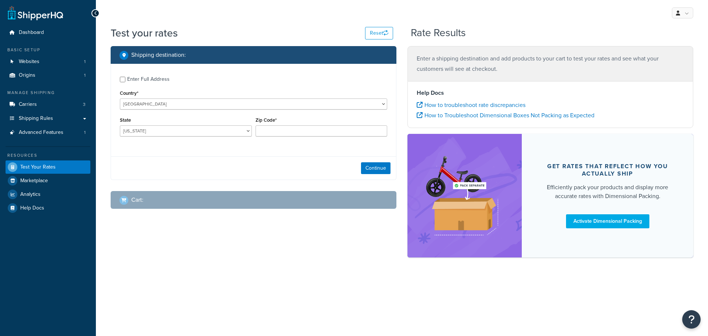 Image resolution: width=708 pixels, height=336 pixels. Describe the element at coordinates (376, 168) in the screenshot. I see `button: Continue` at that location.